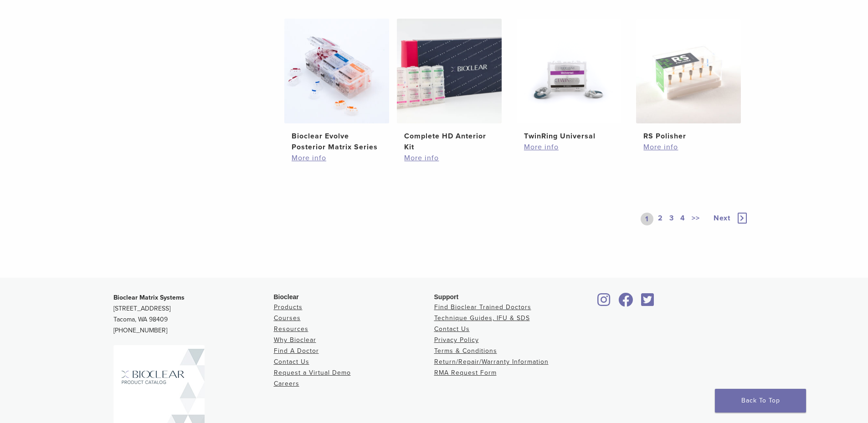  What do you see at coordinates (449, 86) in the screenshot?
I see `a: Complete HD Anterior KitComplete HD Anterior Kit` at bounding box center [449, 86].